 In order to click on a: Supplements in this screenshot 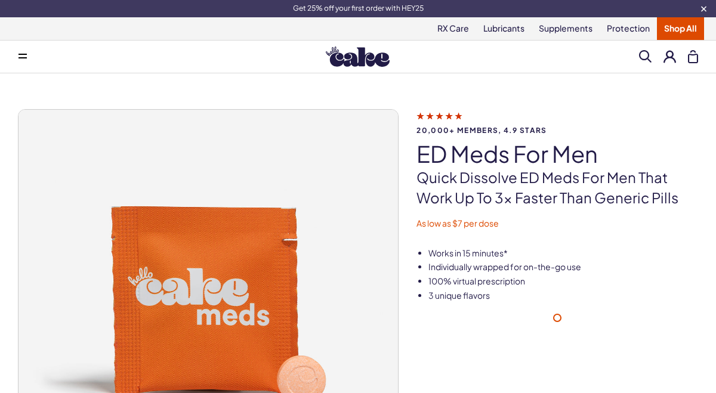, I will do `click(566, 29)`.